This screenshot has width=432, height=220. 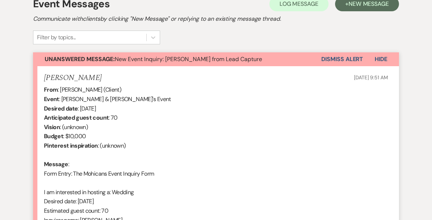 I want to click on b: From, so click(x=51, y=89).